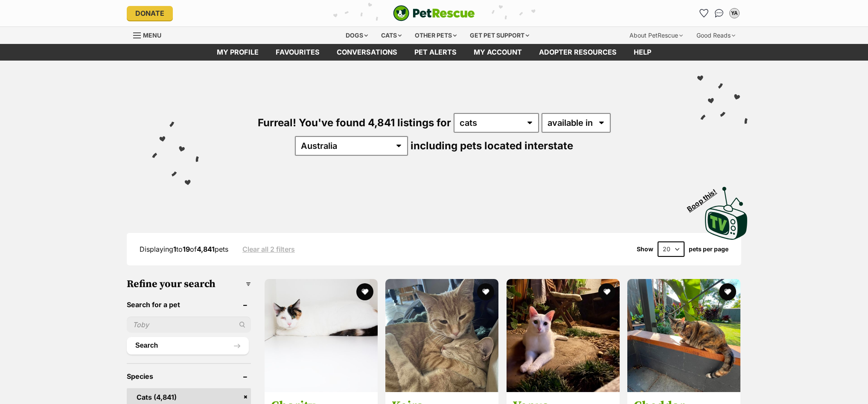 The height and width of the screenshot is (404, 868). I want to click on a: My profile, so click(238, 52).